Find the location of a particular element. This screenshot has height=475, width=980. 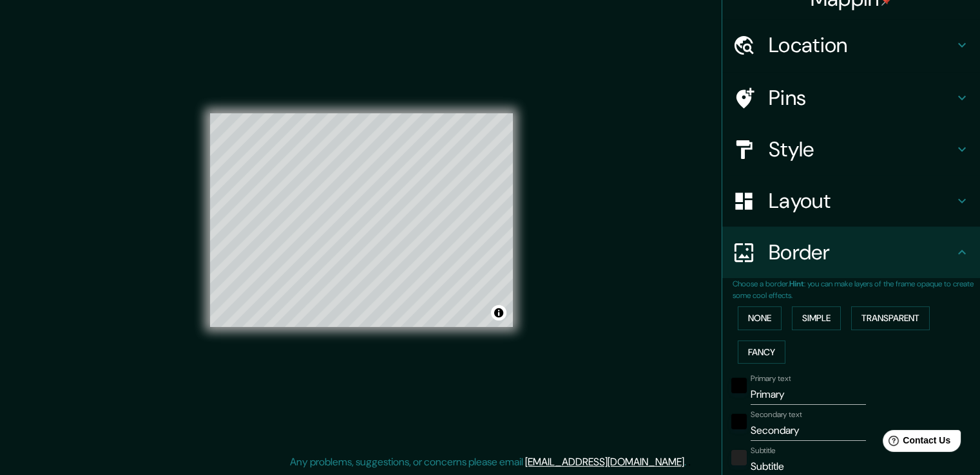

div: Layout is located at coordinates (852, 201).